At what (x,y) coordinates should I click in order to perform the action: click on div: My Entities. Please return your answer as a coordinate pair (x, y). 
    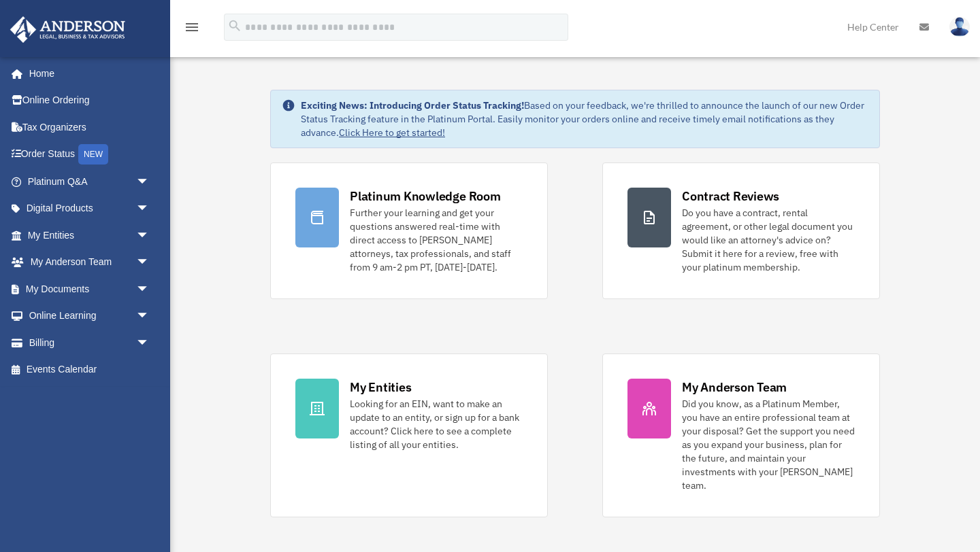
    Looking at the image, I should click on (380, 387).